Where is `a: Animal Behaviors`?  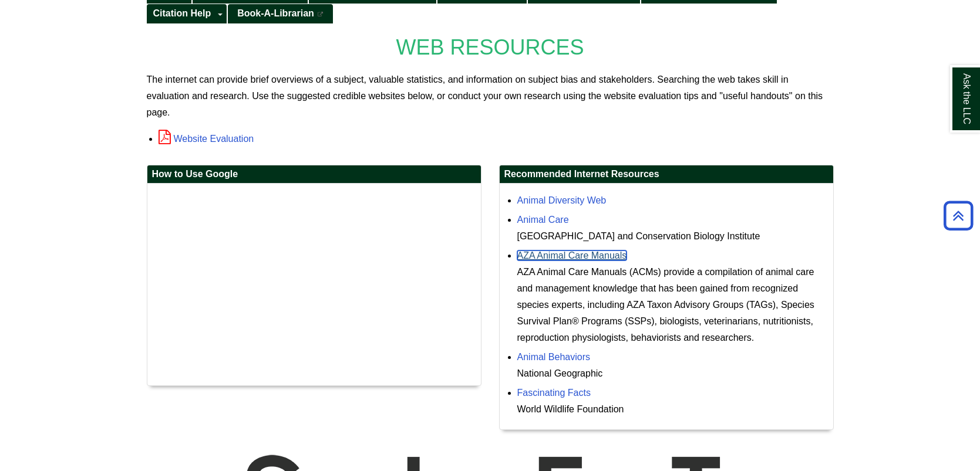
a: Animal Behaviors is located at coordinates (554, 357).